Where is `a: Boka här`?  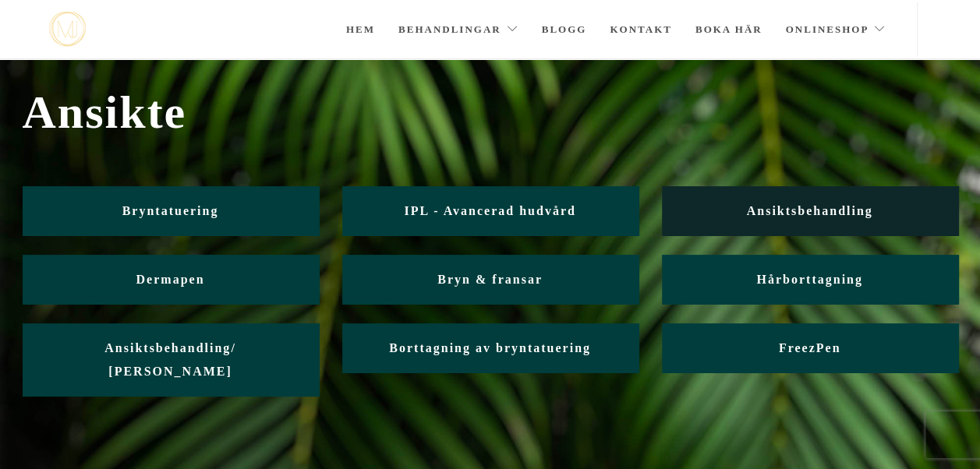
a: Boka här is located at coordinates (729, 30).